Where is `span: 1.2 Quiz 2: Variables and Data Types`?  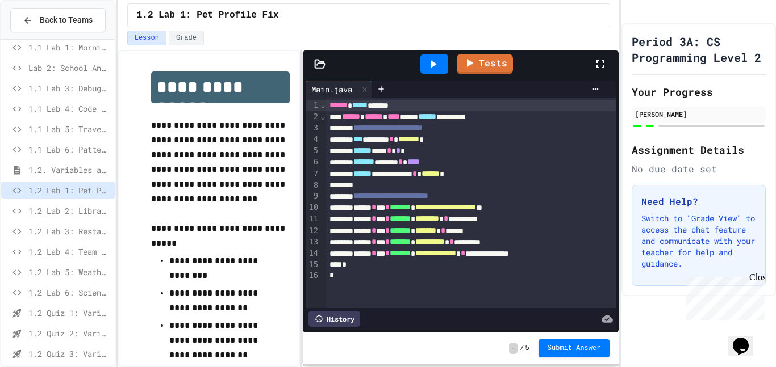 span: 1.2 Quiz 2: Variables and Data Types is located at coordinates (69, 333).